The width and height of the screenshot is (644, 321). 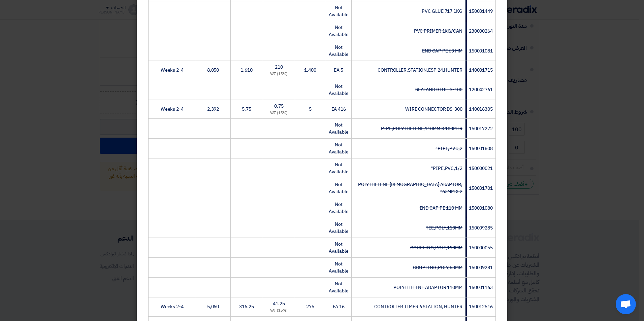 I want to click on td: 150017272, so click(x=480, y=129).